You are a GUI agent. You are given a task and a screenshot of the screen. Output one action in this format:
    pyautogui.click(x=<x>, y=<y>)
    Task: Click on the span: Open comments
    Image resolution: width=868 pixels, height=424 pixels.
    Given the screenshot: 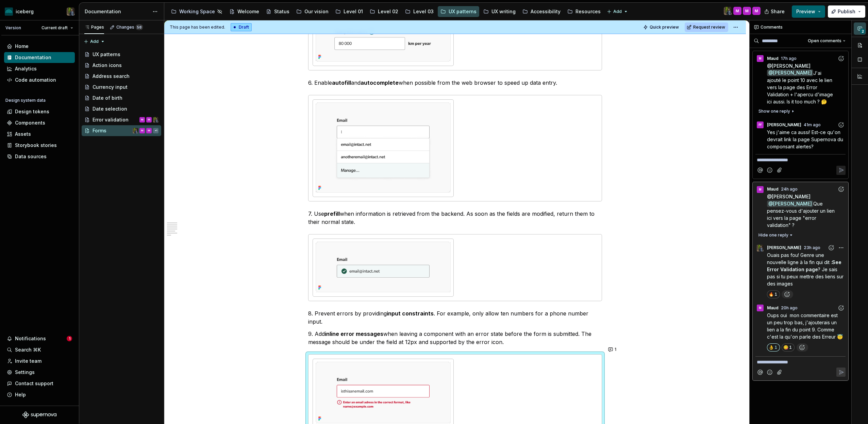 What is the action you would take?
    pyautogui.click(x=825, y=41)
    